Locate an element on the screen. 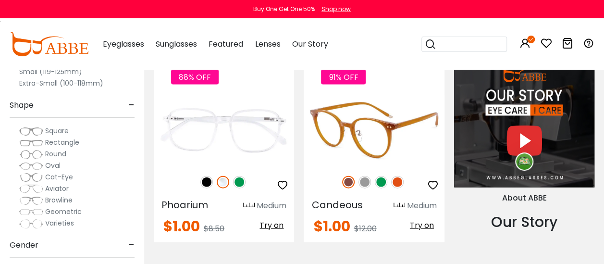 This screenshot has width=604, height=264. img: Square.png is located at coordinates (31, 131).